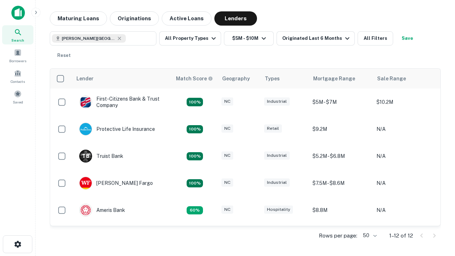 Image resolution: width=455 pixels, height=256 pixels. Describe the element at coordinates (338, 235) in the screenshot. I see `p: Rows per page:` at that location.